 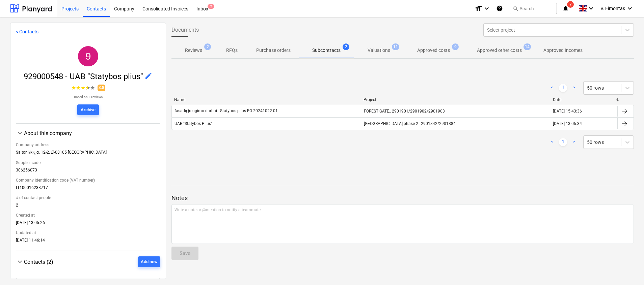 I want to click on p: Approved other costs, so click(x=499, y=50).